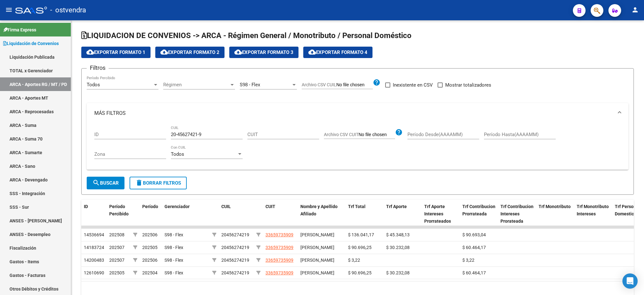 Image resolution: width=644 pixels, height=295 pixels. Describe the element at coordinates (116, 52) in the screenshot. I see `span: Exportar Formato 1` at that location.